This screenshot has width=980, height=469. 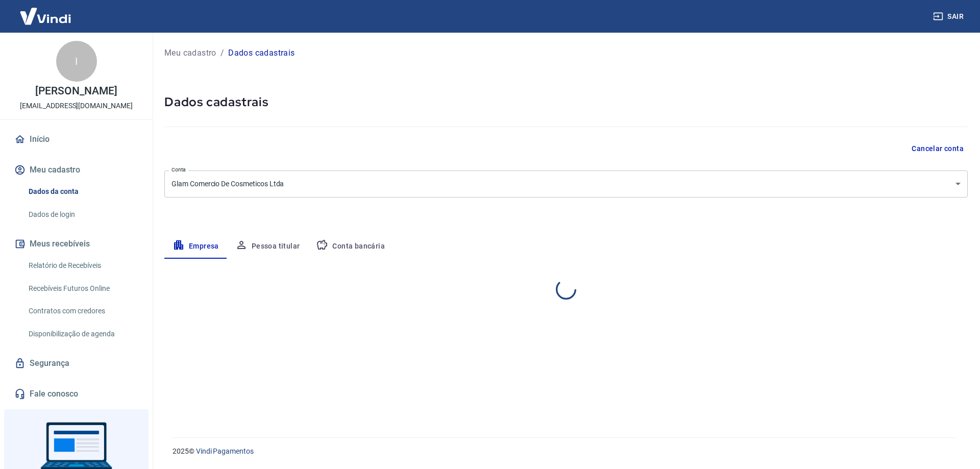 I want to click on button: Empresa, so click(x=195, y=247).